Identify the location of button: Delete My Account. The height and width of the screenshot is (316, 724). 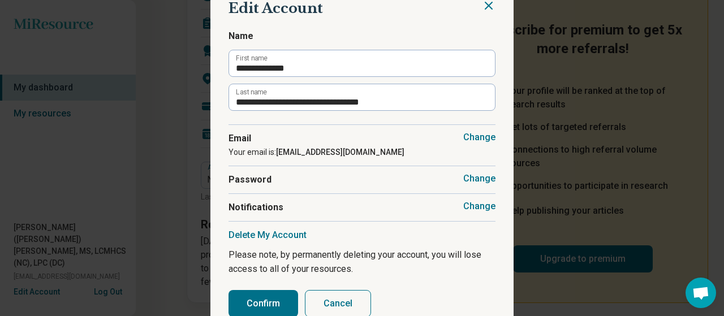
(268, 235).